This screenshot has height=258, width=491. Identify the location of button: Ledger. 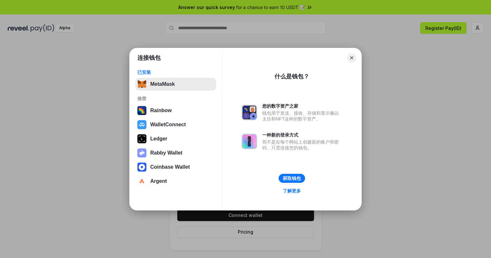
(176, 139).